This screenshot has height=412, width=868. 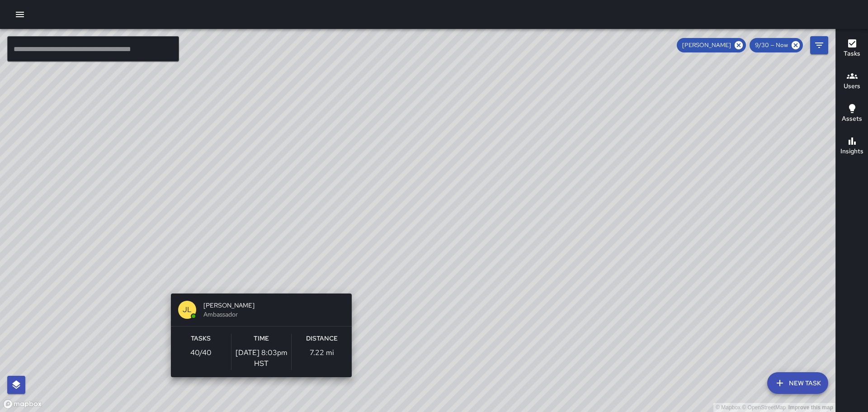 I want to click on h6: Assets, so click(x=852, y=119).